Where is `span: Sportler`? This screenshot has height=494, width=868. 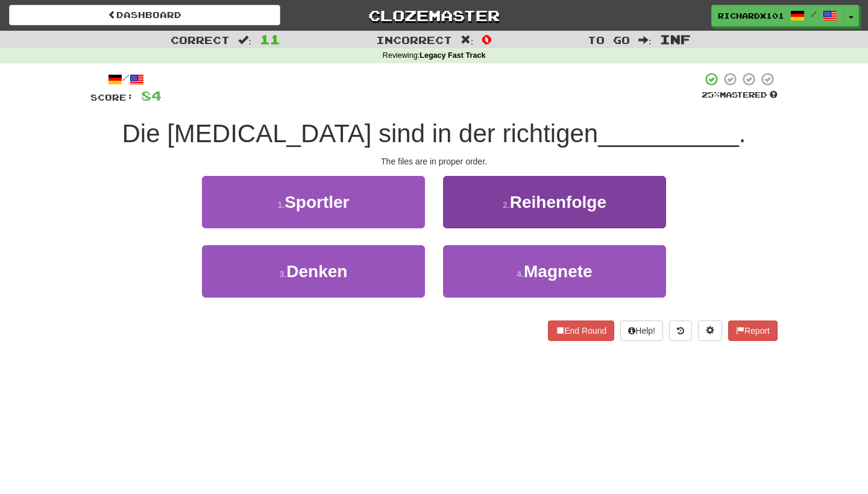 span: Sportler is located at coordinates (316, 202).